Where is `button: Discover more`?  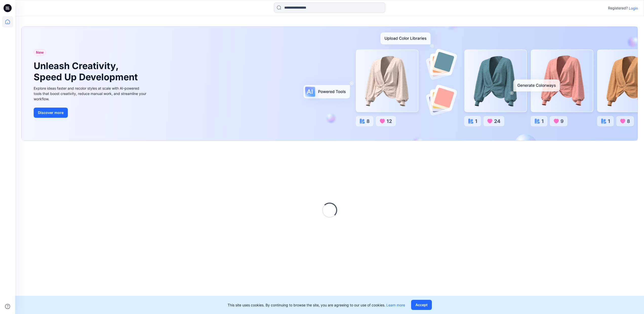
button: Discover more is located at coordinates (50, 113).